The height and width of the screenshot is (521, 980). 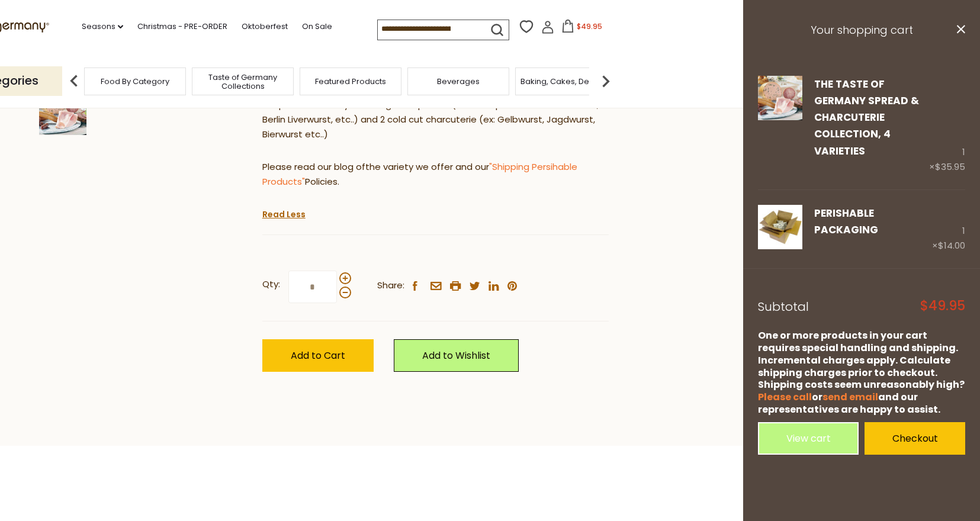 What do you see at coordinates (135, 81) in the screenshot?
I see `span: Food By Category` at bounding box center [135, 81].